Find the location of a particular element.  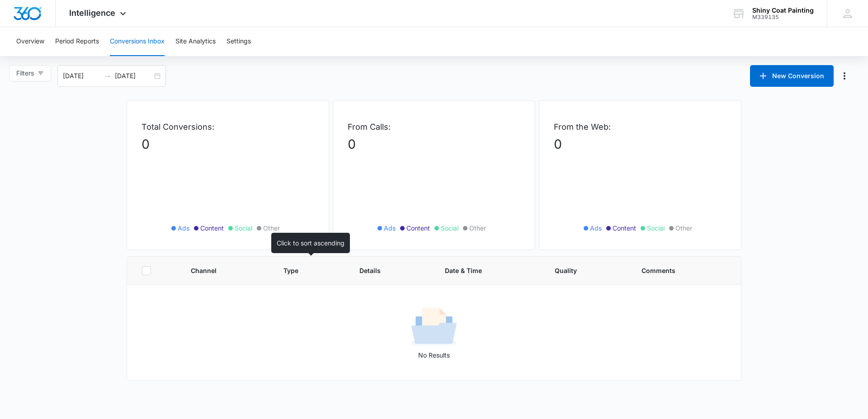

button: Settings is located at coordinates (238, 41).